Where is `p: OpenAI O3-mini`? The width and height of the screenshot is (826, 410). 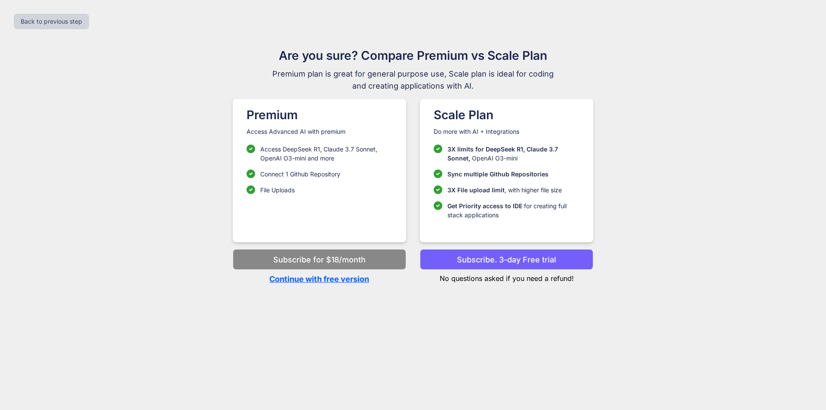 p: OpenAI O3-mini is located at coordinates (513, 154).